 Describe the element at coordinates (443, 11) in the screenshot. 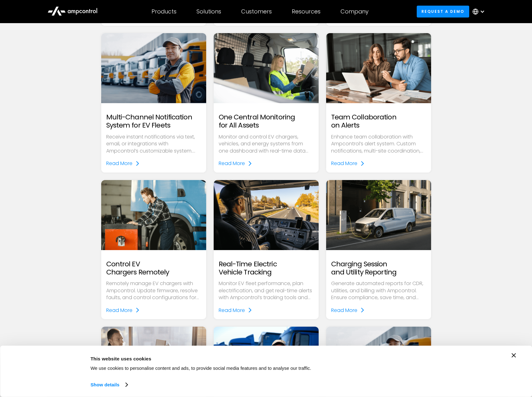

I see `a: Request a demo` at that location.